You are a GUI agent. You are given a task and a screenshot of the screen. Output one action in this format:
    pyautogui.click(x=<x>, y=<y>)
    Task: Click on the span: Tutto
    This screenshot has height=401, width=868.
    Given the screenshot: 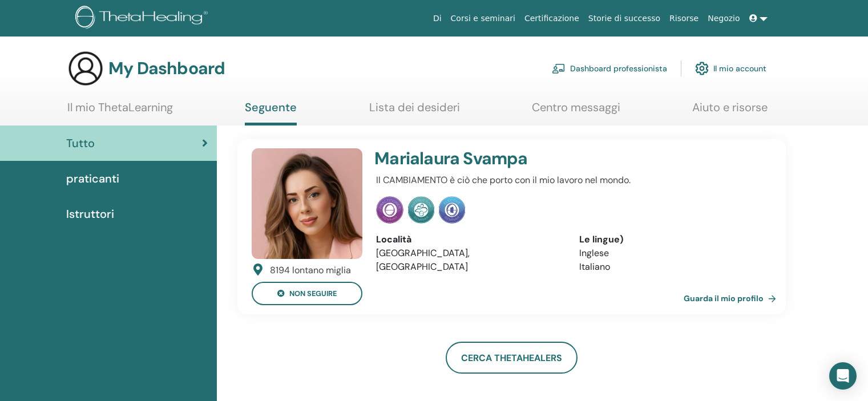 What is the action you would take?
    pyautogui.click(x=80, y=143)
    